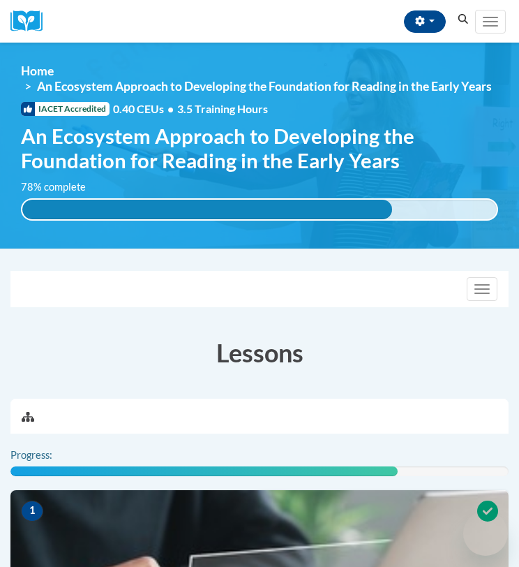 This screenshot has height=567, width=519. I want to click on span: 1, so click(32, 511).